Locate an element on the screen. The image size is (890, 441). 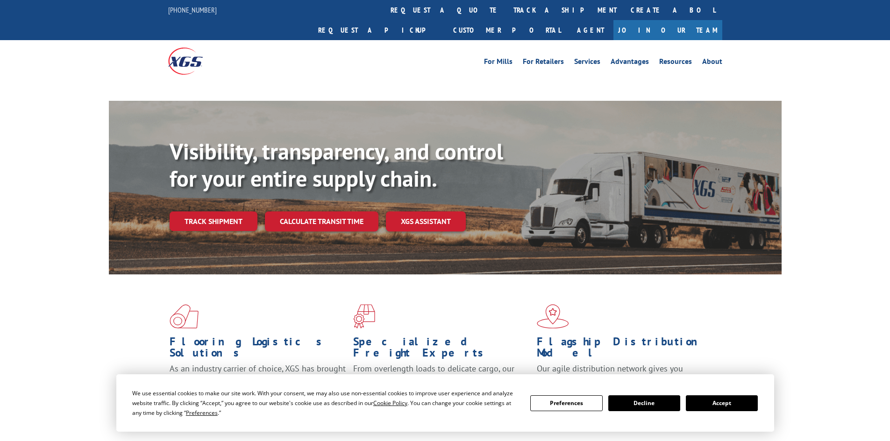
span: Our agile distribution network gives you nationwide inventory management on demand. is located at coordinates (623, 374).